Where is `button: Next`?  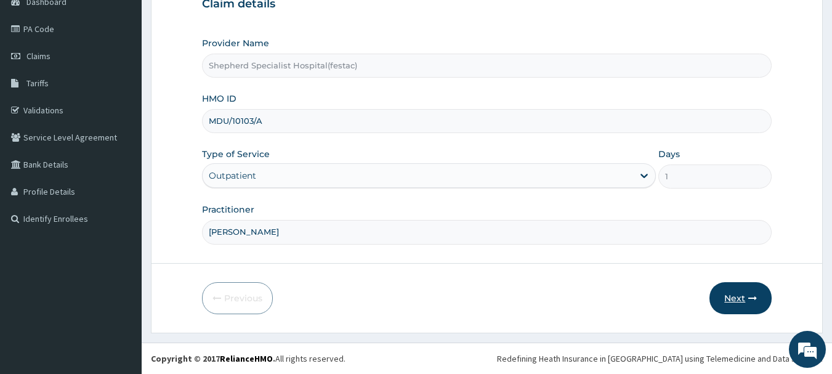
button: Next is located at coordinates (740, 298).